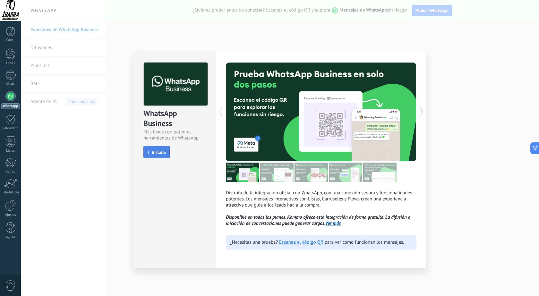  I want to click on div: WhatsApp, so click(10, 106).